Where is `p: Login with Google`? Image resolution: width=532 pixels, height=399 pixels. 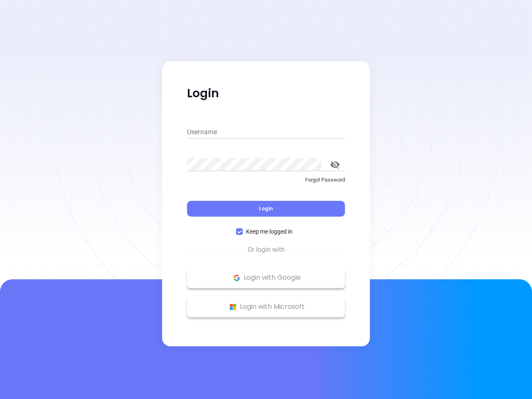 p: Login with Google is located at coordinates (266, 277).